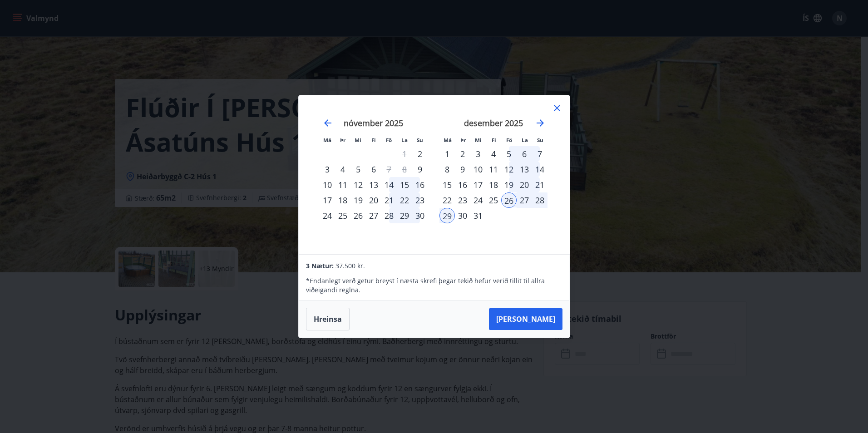  What do you see at coordinates (462, 170) in the screenshot?
I see `td: Choose þriðjudagur, 9. desember 2025 as your check-in date. It’s available.` at bounding box center [462, 170].